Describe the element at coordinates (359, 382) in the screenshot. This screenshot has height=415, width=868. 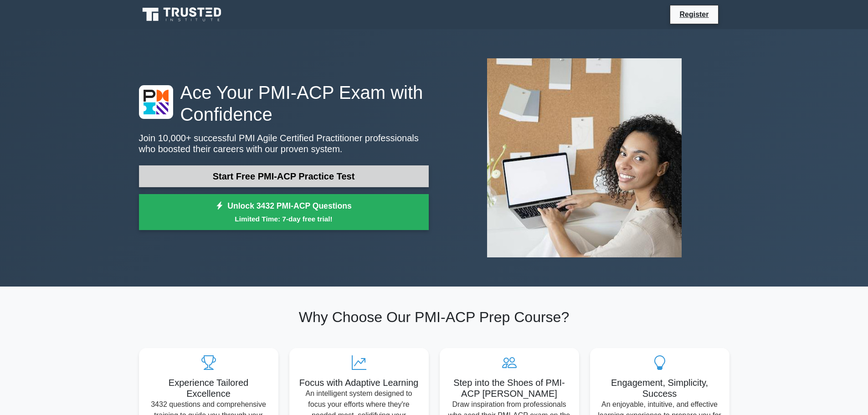
I see `h5: Focus with Adaptive Learning` at that location.